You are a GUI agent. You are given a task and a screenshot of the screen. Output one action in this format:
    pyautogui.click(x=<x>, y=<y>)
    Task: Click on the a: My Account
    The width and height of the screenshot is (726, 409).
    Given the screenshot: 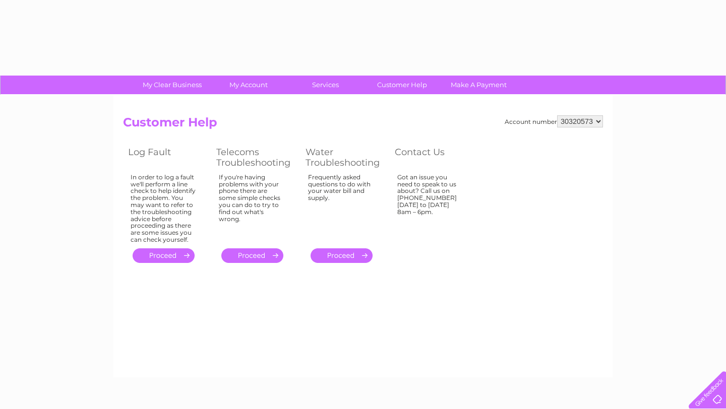 What is the action you would take?
    pyautogui.click(x=248, y=85)
    